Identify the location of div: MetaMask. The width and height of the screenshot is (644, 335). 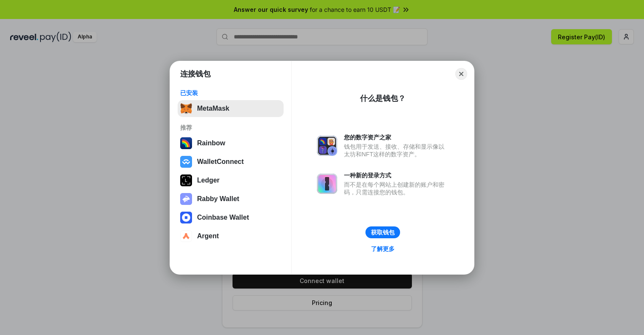
(213, 109).